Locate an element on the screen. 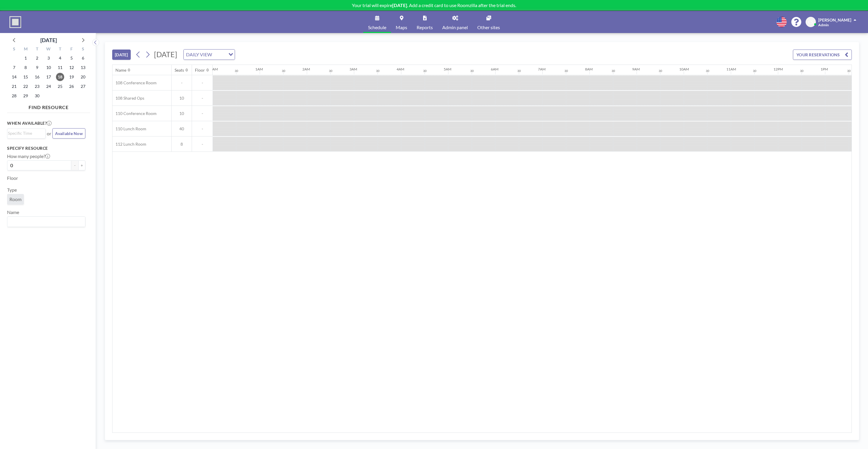 This screenshot has width=868, height=449. span: Monday, September 29, 2025 is located at coordinates (26, 95).